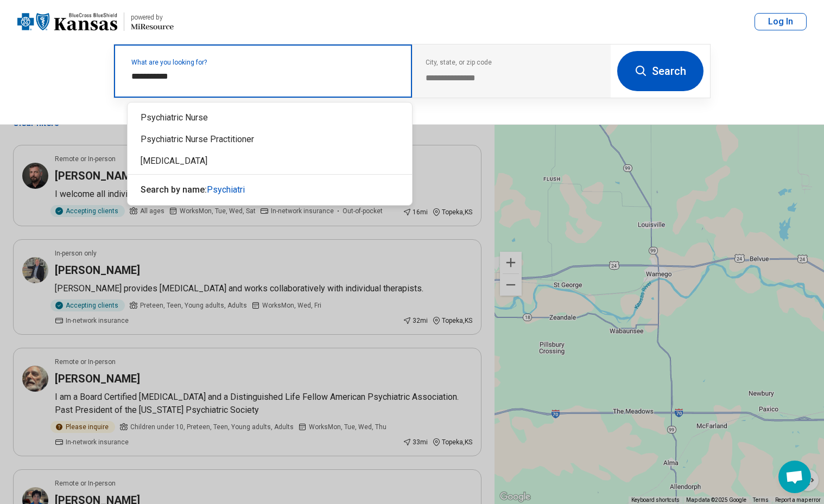 This screenshot has height=504, width=824. Describe the element at coordinates (795, 477) in the screenshot. I see `a: Open chat` at that location.